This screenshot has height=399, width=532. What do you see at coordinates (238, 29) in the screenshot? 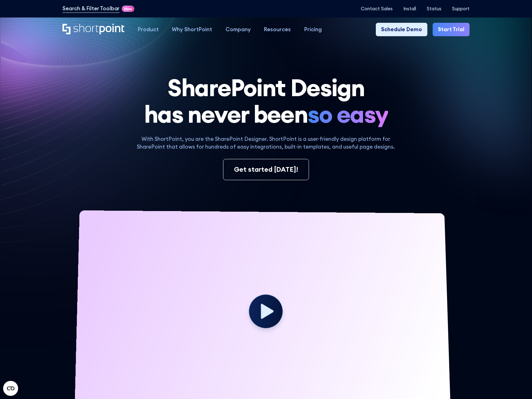
I see `a: Company` at bounding box center [238, 29].